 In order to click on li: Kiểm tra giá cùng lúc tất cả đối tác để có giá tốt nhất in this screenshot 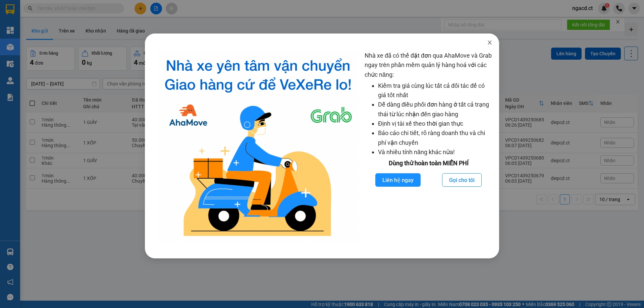, I will do `click(435, 91)`.